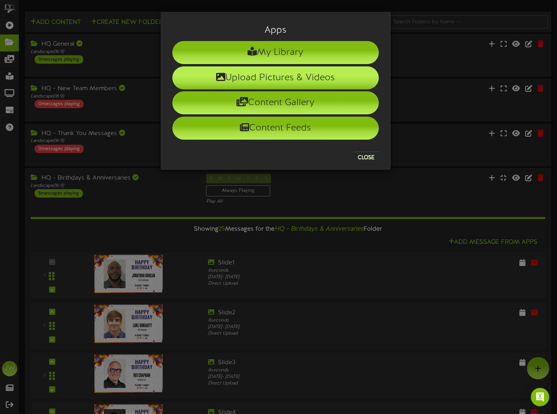  Describe the element at coordinates (276, 30) in the screenshot. I see `h3: Apps` at that location.